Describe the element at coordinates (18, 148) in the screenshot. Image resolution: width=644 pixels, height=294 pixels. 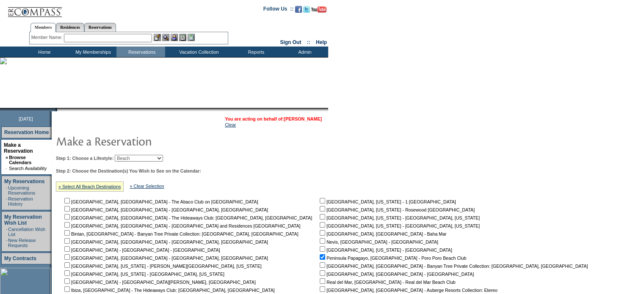
I see `a: Make a Reservation` at that location.